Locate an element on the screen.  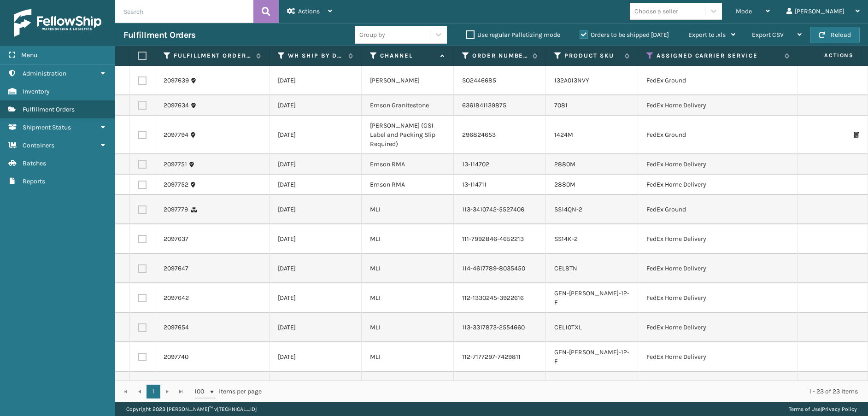
td: 113-3410742-5527406 is located at coordinates (500, 210).